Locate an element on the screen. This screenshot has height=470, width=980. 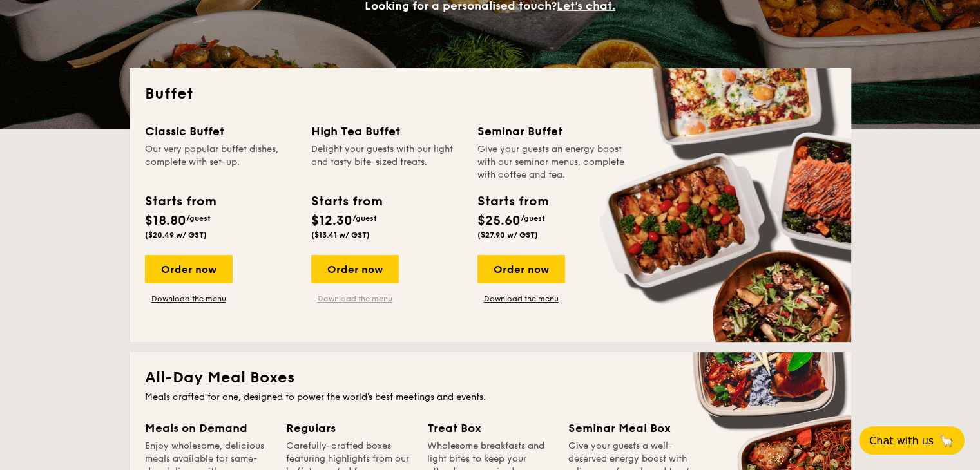
span: ($27.90 w/ GST) is located at coordinates (507, 235).